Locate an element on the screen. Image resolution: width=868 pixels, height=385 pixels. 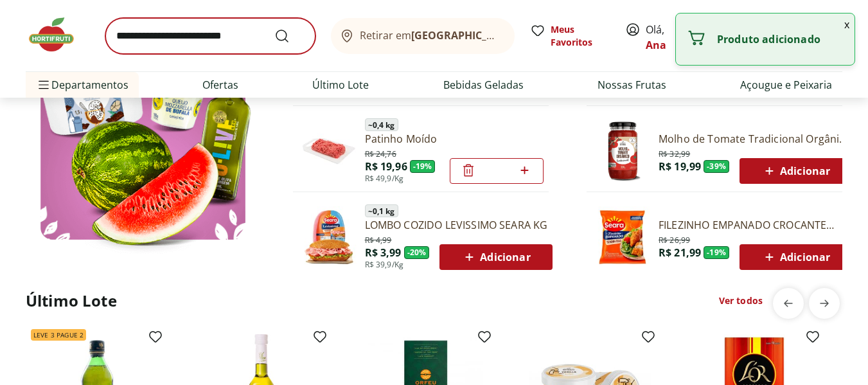
a: Bebidas Geladas is located at coordinates (484, 84).